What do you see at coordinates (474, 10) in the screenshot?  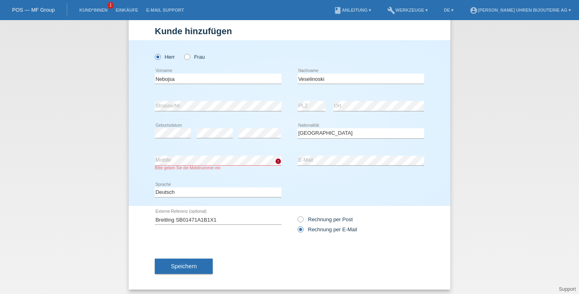 I see `i: account_circle` at bounding box center [474, 10].